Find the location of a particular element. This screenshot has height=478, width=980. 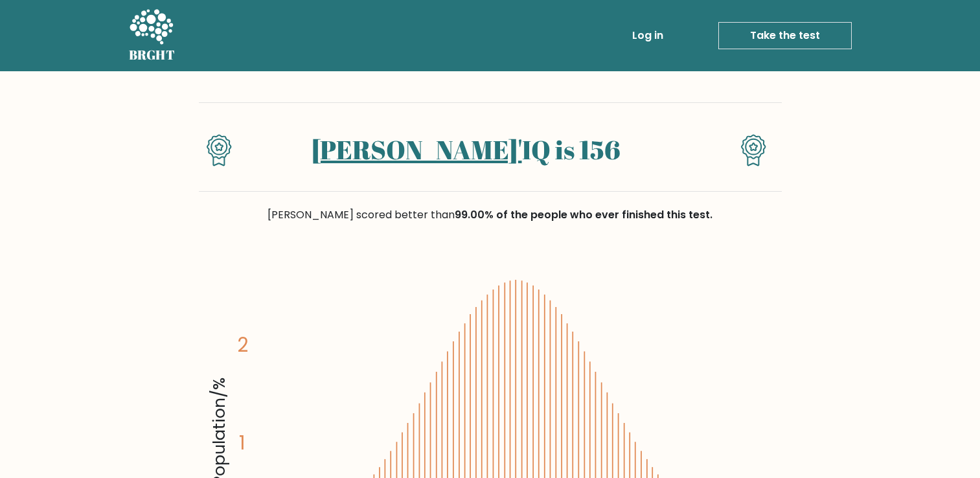

h5: BRGHT is located at coordinates (153, 55).